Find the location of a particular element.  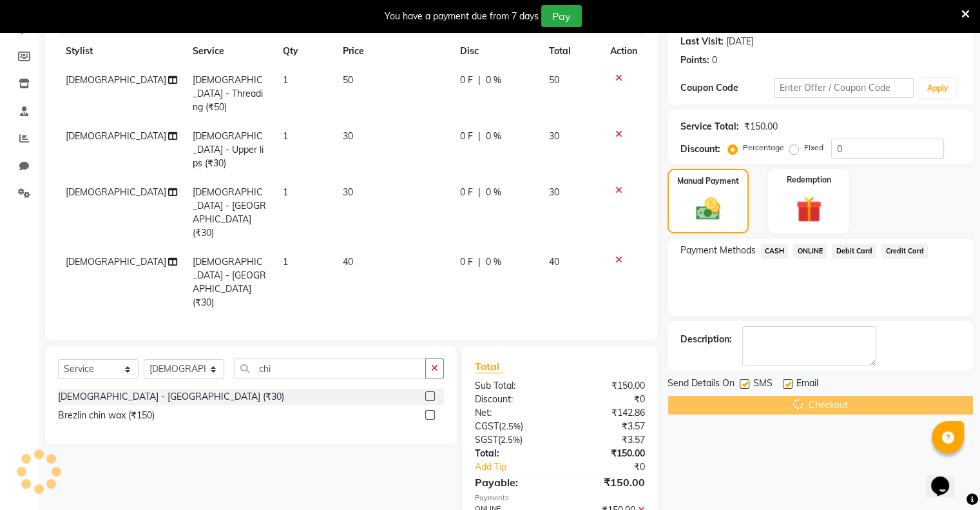

span: SGST is located at coordinates (487, 440).